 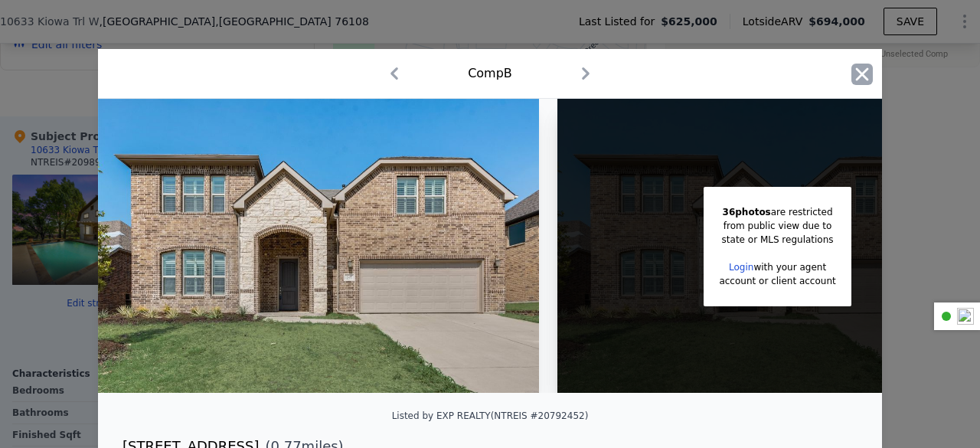 I want to click on div: Comp B, so click(x=490, y=73).